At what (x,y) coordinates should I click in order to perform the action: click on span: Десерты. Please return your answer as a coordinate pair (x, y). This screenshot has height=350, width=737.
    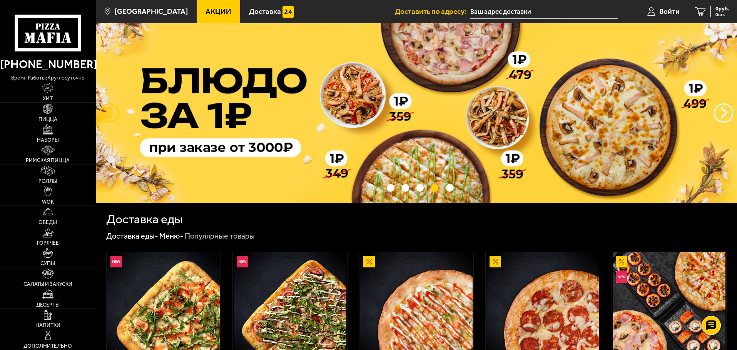
    Looking at the image, I should click on (48, 305).